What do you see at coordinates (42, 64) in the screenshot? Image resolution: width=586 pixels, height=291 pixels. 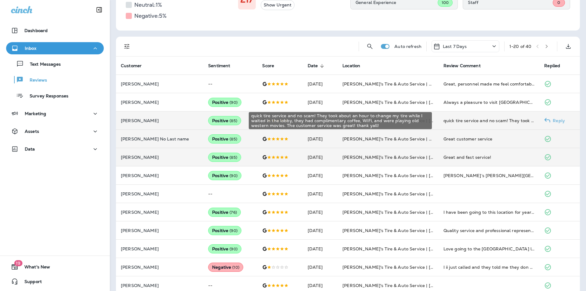 I see `p: Text Messages` at bounding box center [42, 64].